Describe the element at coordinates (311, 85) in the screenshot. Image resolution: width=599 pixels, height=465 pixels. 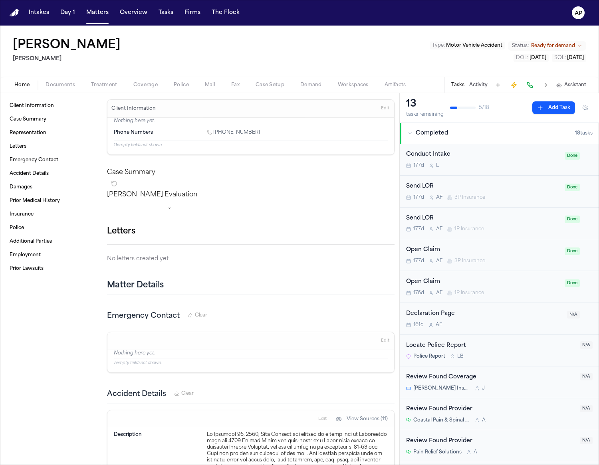
I see `span: Demand` at that location.